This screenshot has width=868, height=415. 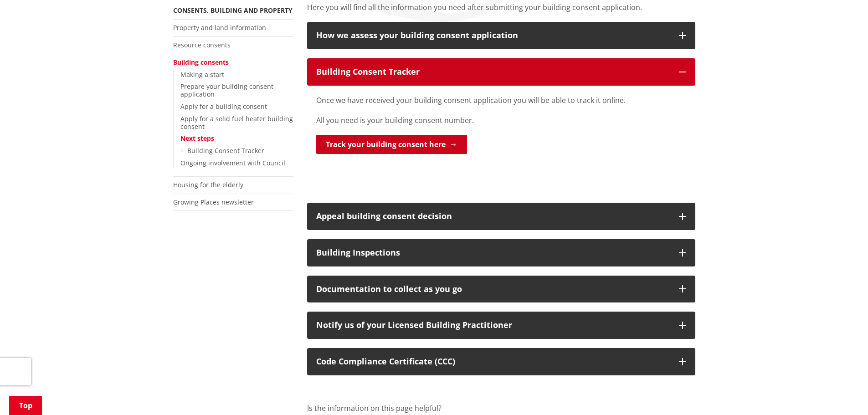 What do you see at coordinates (203, 74) in the screenshot?
I see `a: Making a start` at bounding box center [203, 74].